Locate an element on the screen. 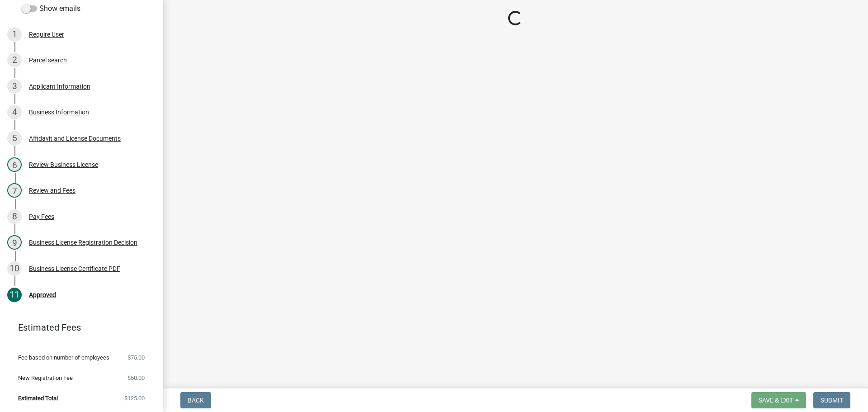  span: Fee based on number of employees is located at coordinates (64, 357).